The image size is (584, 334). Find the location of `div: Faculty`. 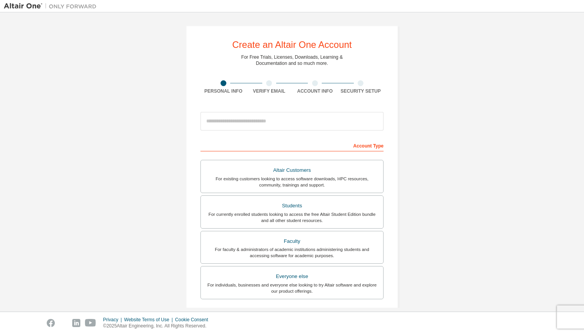

div: Faculty is located at coordinates (292, 241).